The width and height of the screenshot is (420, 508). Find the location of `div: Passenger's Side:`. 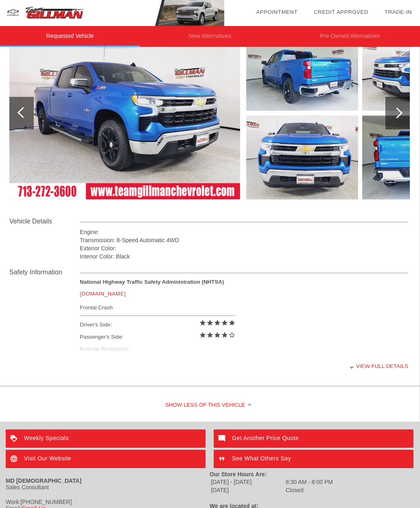

div: Passenger's Side: is located at coordinates (157, 337).